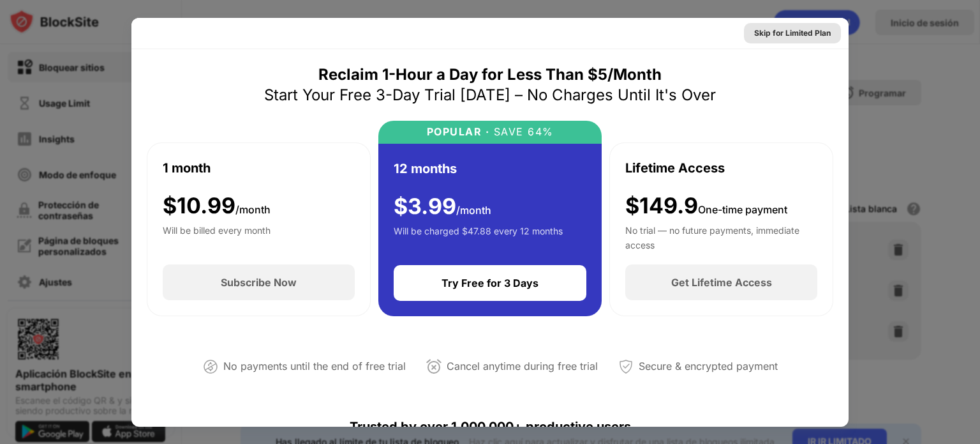  Describe the element at coordinates (259, 282) in the screenshot. I see `div: Subscribe Now` at that location.